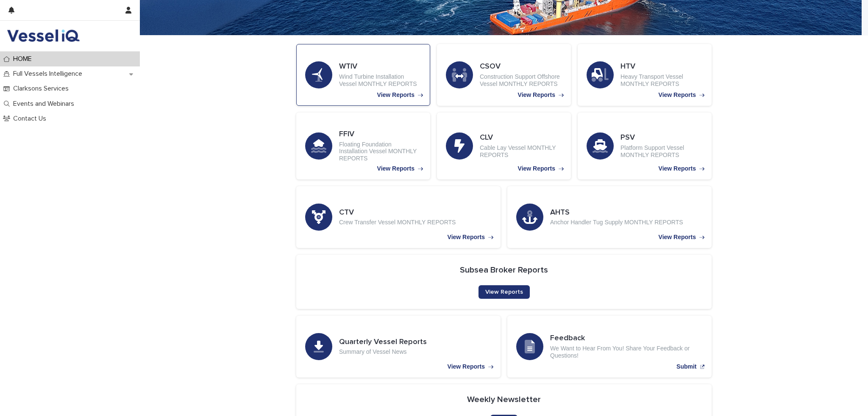  I want to click on h3: CLV, so click(521, 138).